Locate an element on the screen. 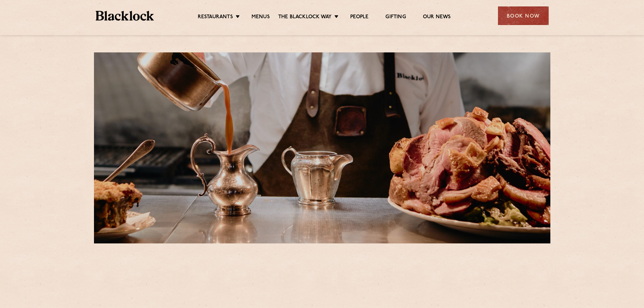 The height and width of the screenshot is (308, 644). a: Gifting is located at coordinates (396, 18).